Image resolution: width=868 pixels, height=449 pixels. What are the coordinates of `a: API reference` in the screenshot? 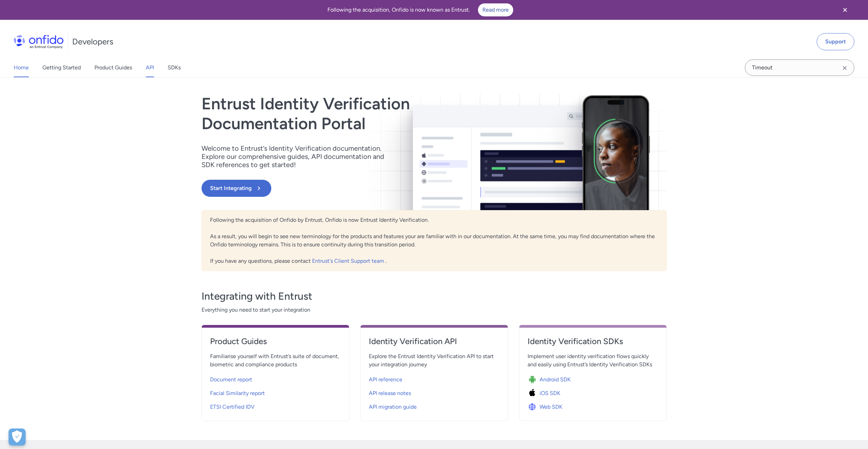 It's located at (434, 378).